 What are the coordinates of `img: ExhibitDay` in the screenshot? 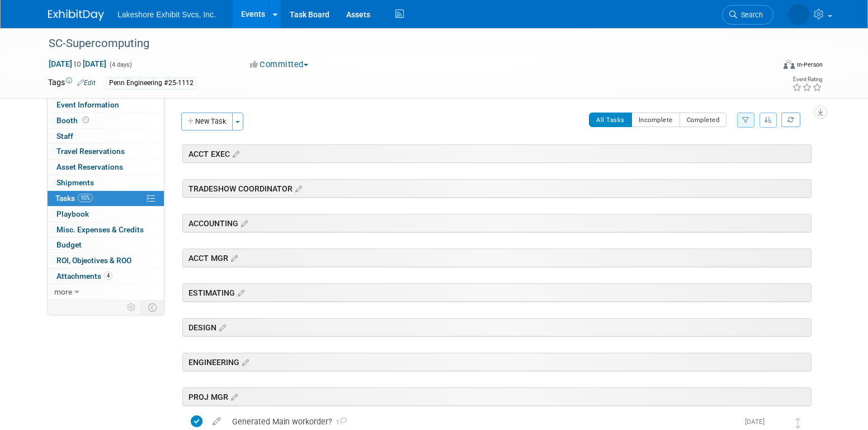 It's located at (76, 15).